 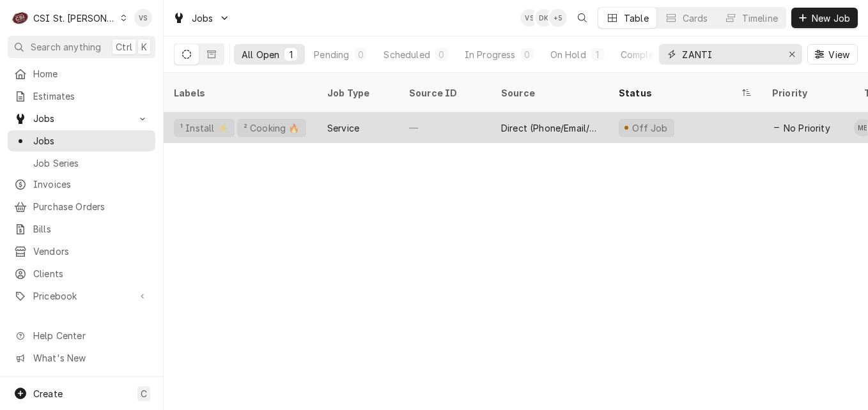 I want to click on span: What's New, so click(x=90, y=358).